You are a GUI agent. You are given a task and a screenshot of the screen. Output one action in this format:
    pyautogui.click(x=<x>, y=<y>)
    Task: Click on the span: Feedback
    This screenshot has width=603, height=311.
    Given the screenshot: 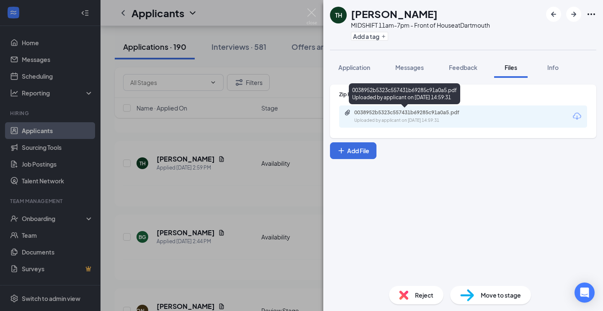 What is the action you would take?
    pyautogui.click(x=463, y=67)
    